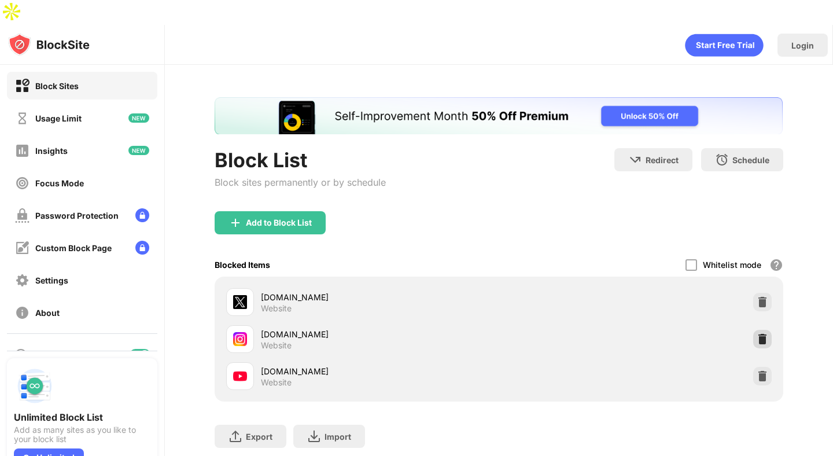 Image resolution: width=833 pixels, height=456 pixels. I want to click on img: about-off.svg, so click(22, 312).